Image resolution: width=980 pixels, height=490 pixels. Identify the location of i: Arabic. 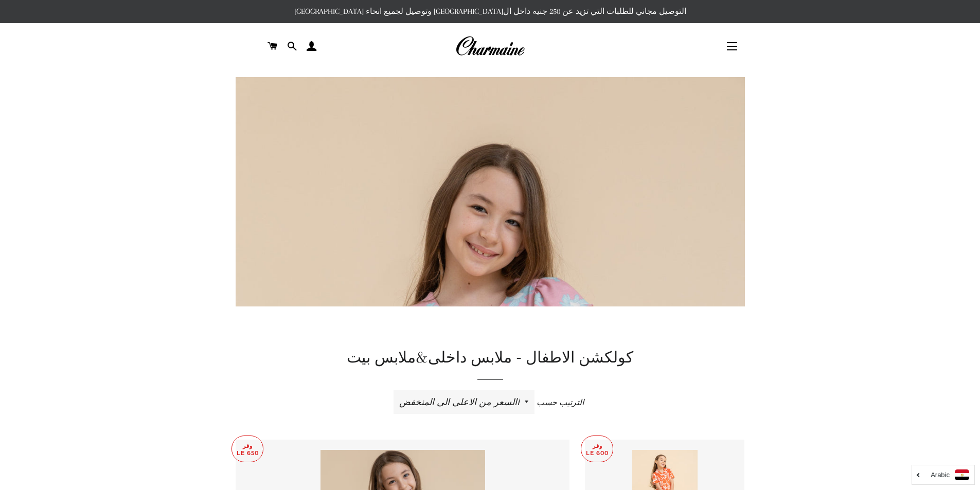
(940, 474).